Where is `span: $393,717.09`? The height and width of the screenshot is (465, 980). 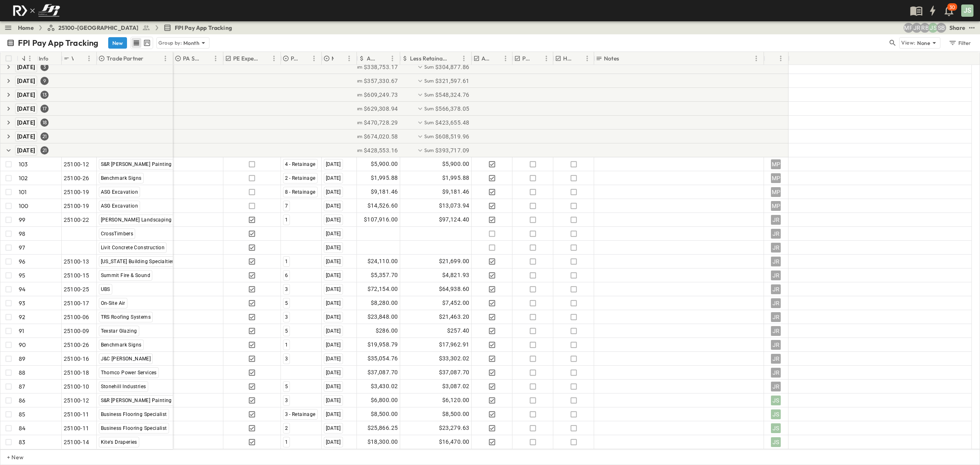
span: $393,717.09 is located at coordinates (452, 151).